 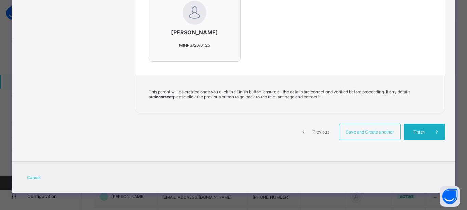 I want to click on span: This parent will be created once you click the Finish button, ensure all the details are correct ..., so click(x=280, y=94).